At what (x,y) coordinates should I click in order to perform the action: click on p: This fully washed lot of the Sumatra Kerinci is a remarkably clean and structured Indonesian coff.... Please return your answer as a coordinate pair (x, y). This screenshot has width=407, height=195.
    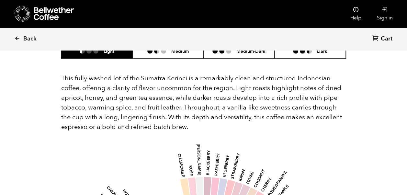
    Looking at the image, I should click on (204, 103).